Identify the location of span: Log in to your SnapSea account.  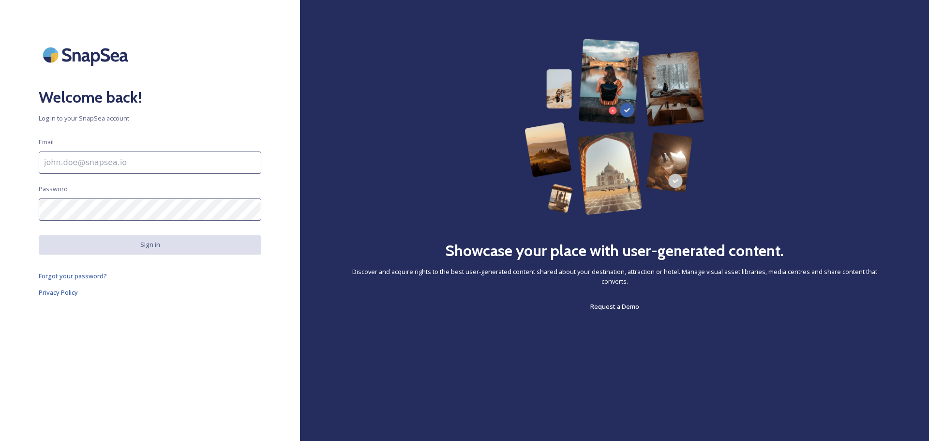
(150, 118).